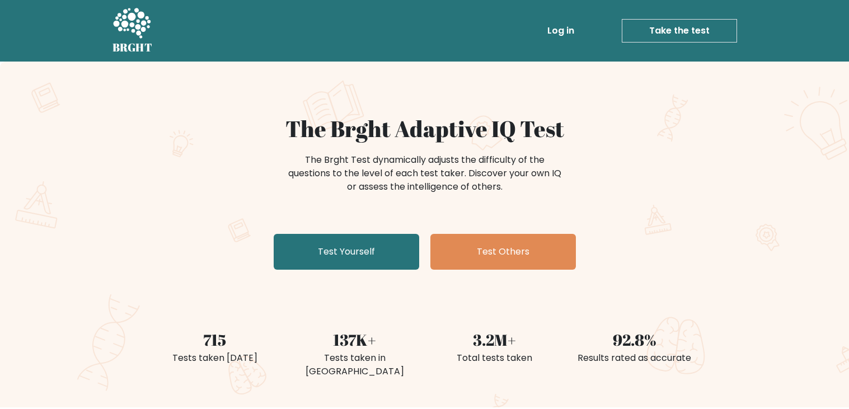 The image size is (849, 409). Describe the element at coordinates (215, 340) in the screenshot. I see `div: 715` at that location.